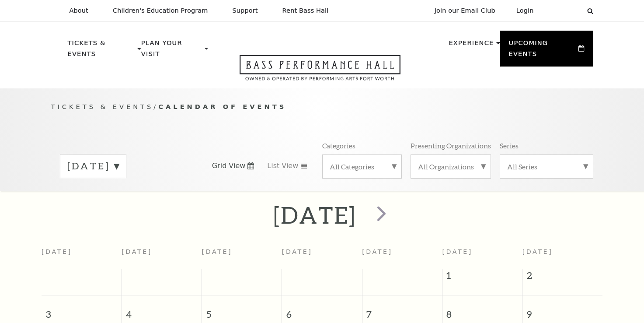 The image size is (644, 323). What do you see at coordinates (451, 166) in the screenshot?
I see `label: All Organizations` at bounding box center [451, 166].